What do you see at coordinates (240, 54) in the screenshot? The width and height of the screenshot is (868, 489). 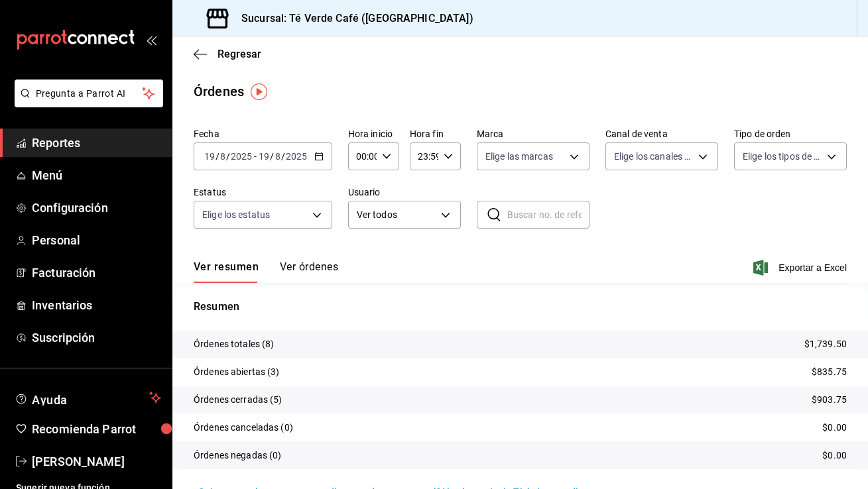 I see `span: Regresar` at bounding box center [240, 54].